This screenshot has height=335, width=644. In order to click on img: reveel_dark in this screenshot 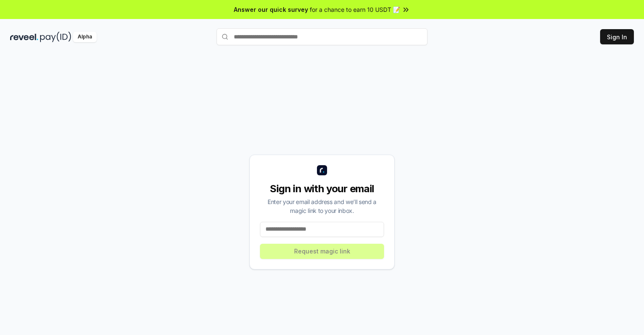, I will do `click(24, 37)`.